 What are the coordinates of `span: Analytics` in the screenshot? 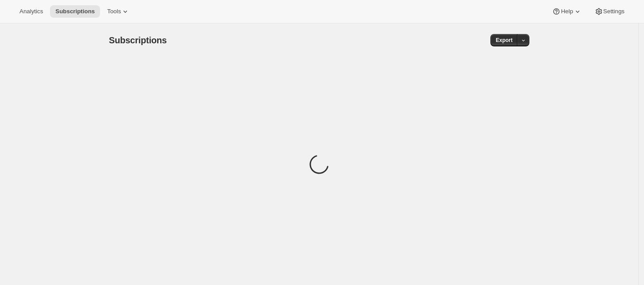 It's located at (31, 12).